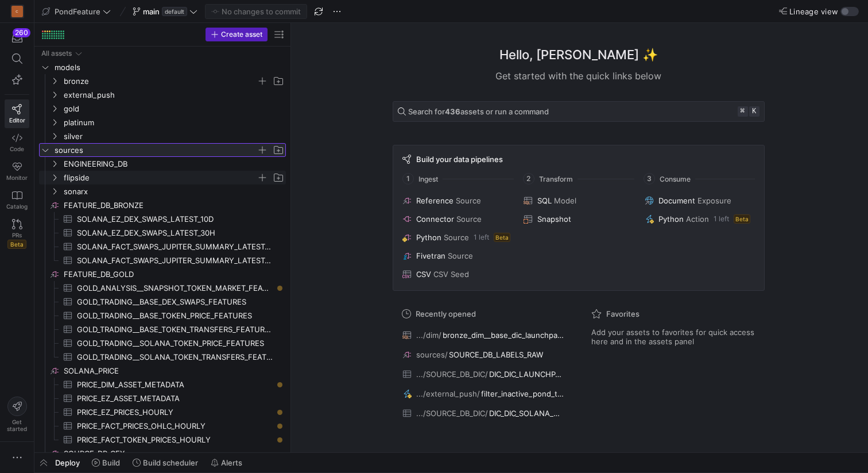 The width and height of the screenshot is (868, 473). I want to click on button: DocumentExposure, so click(699, 200).